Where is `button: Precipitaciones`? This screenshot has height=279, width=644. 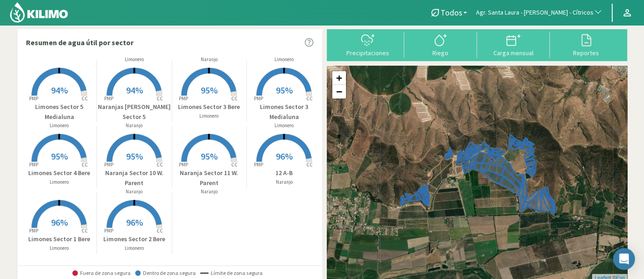
button: Precipitaciones is located at coordinates (368, 44).